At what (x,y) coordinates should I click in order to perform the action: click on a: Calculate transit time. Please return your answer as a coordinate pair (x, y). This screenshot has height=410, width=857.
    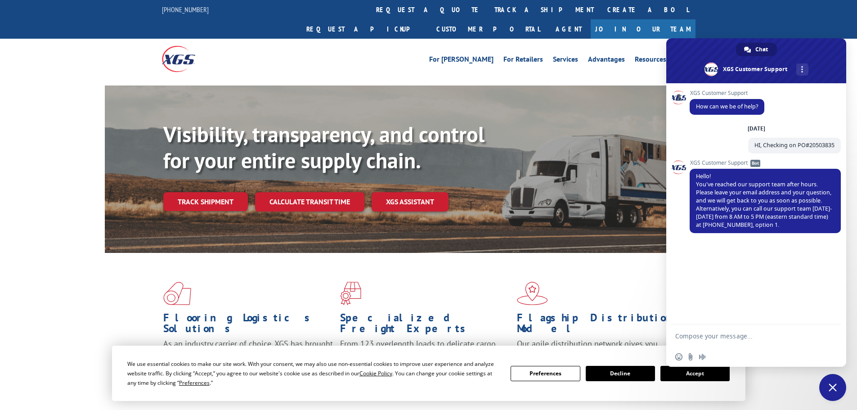
    Looking at the image, I should click on (310, 202).